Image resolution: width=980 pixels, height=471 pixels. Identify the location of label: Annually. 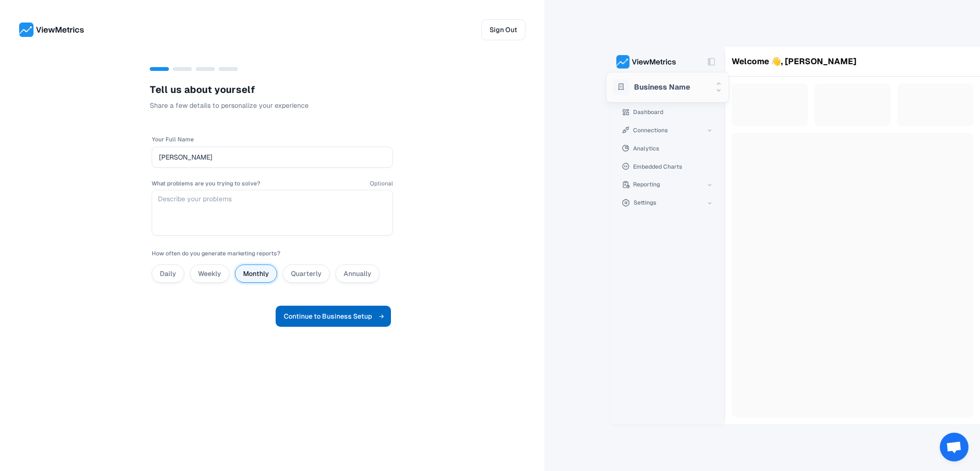
(358, 273).